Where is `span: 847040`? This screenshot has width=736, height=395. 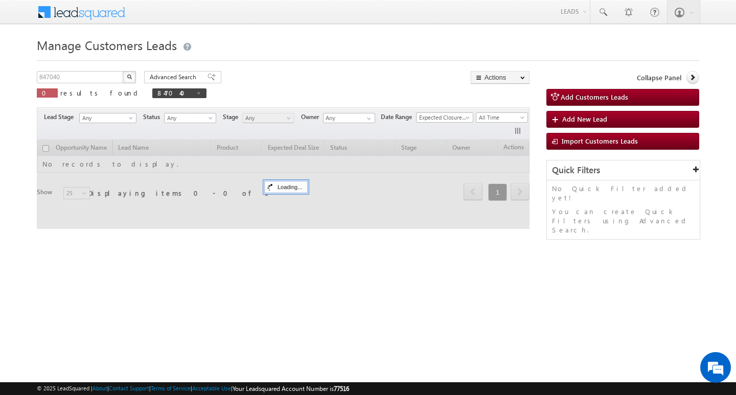
span: 847040 is located at coordinates (174, 93).